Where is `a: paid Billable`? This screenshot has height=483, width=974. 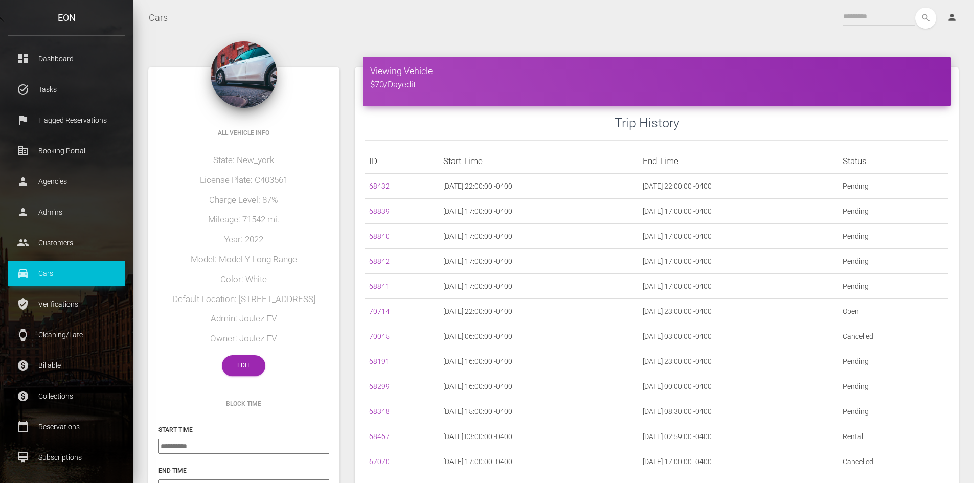 a: paid Billable is located at coordinates (66, 366).